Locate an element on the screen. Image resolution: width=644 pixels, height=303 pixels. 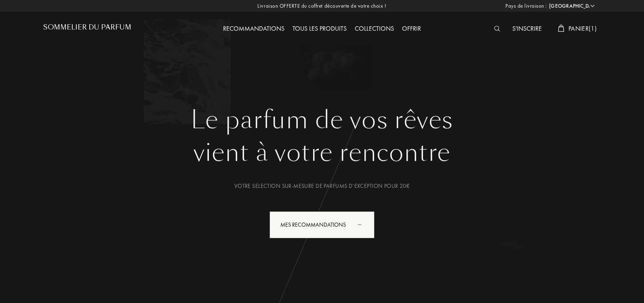
a: Collections is located at coordinates (374, 28).